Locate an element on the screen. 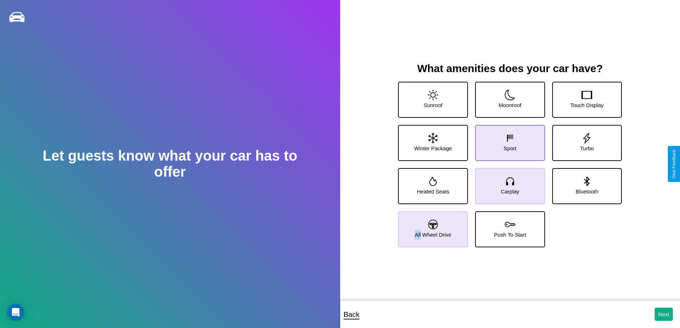 The height and width of the screenshot is (328, 680). p: Winter Package is located at coordinates (433, 148).